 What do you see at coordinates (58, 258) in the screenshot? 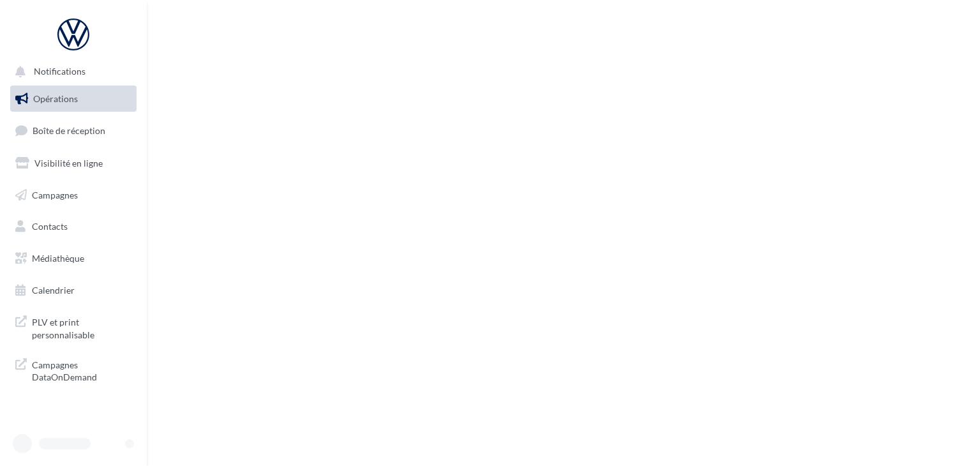
I see `span: Médiathèque` at bounding box center [58, 258].